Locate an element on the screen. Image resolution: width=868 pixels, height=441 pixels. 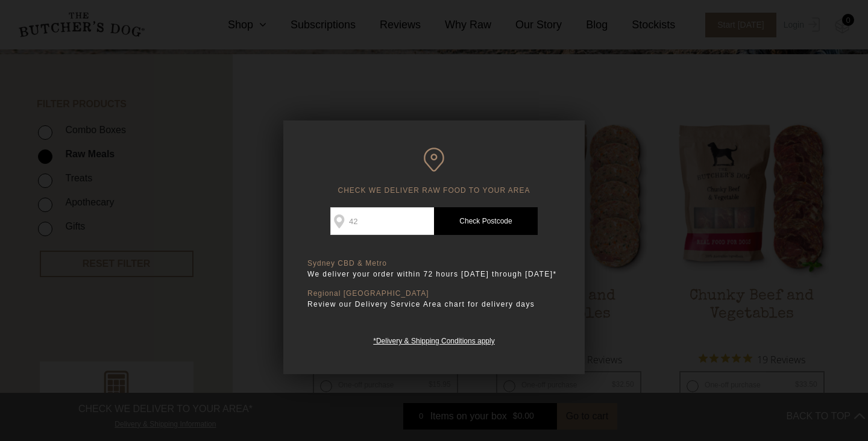
p: Review our Delivery Service Area chart for delivery days is located at coordinates (434, 304).